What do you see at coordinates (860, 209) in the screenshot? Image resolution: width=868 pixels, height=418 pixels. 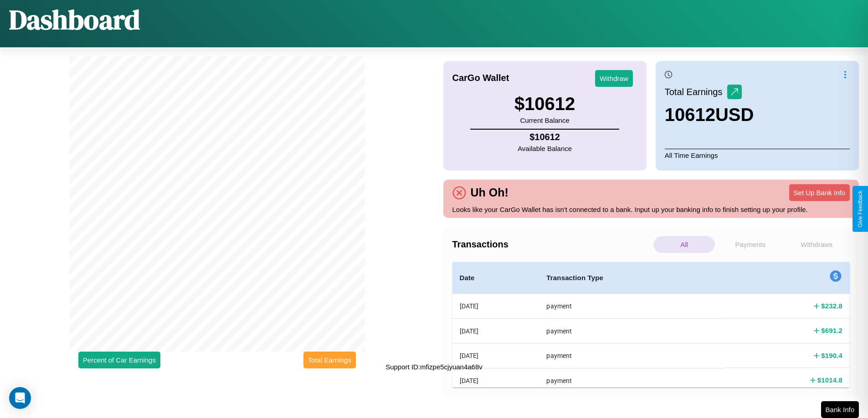 I see `div: Give Feedback` at bounding box center [860, 209].